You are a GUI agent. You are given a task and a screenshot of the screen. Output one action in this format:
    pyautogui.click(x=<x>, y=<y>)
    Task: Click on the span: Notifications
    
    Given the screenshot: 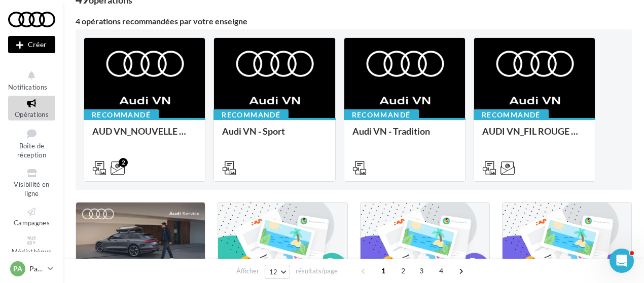 What is the action you would take?
    pyautogui.click(x=27, y=87)
    